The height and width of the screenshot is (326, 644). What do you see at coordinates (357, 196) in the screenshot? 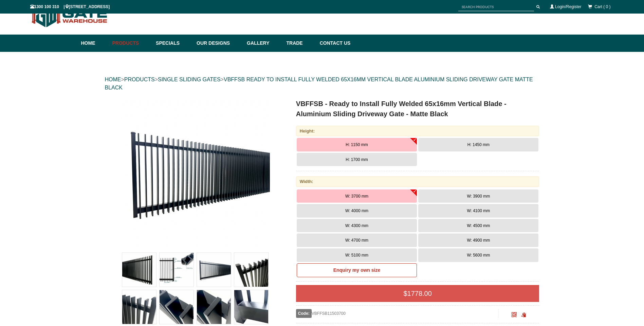
I see `button: W: 3700 mm` at bounding box center [357, 196].